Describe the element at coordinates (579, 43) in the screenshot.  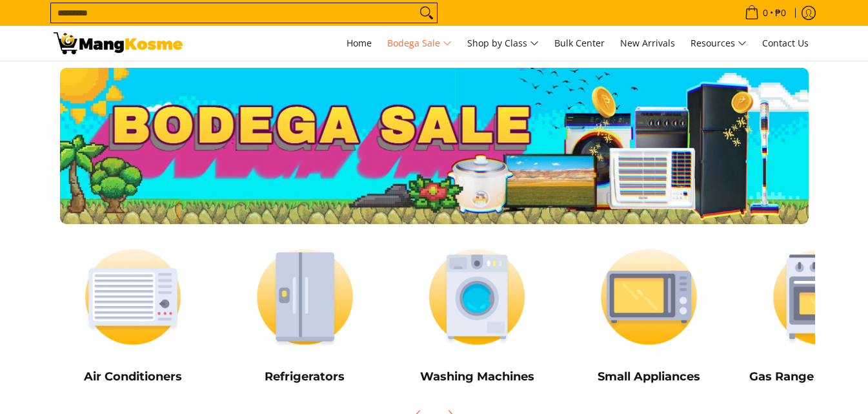
I see `a: Bulk Center` at that location.